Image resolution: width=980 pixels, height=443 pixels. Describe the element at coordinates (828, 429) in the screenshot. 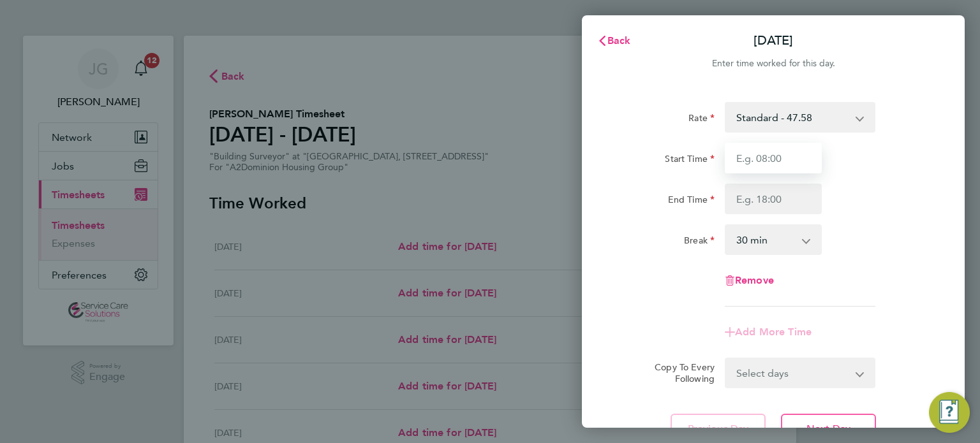

I see `span: Next Day` at that location.